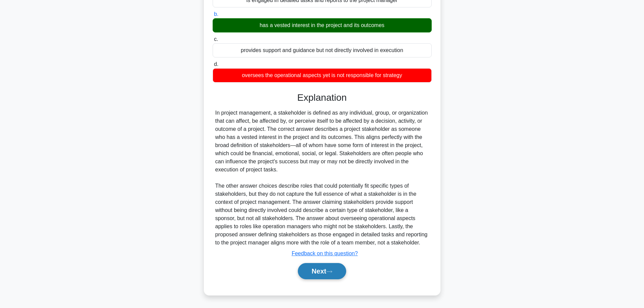 This screenshot has height=308, width=644. Describe the element at coordinates (322, 178) in the screenshot. I see `div: In project management, a stakeholder is defined as any individual, group, or organization that ca...` at that location.